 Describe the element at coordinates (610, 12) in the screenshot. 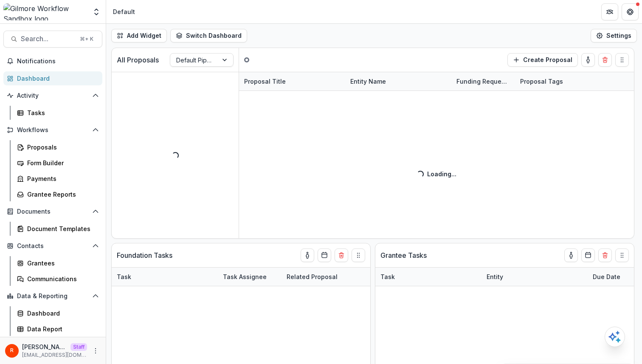

I see `button: Partners` at that location.